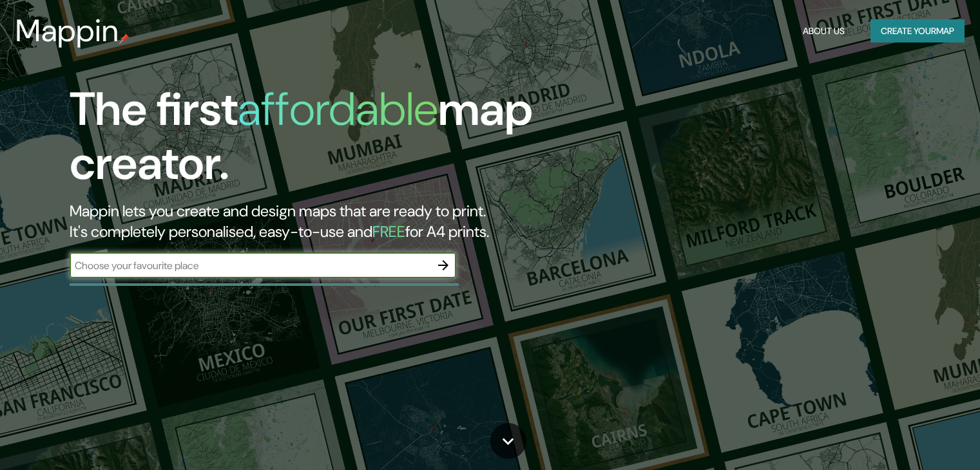 The image size is (980, 470). What do you see at coordinates (388, 231) in the screenshot?
I see `h5: FREE` at bounding box center [388, 231].